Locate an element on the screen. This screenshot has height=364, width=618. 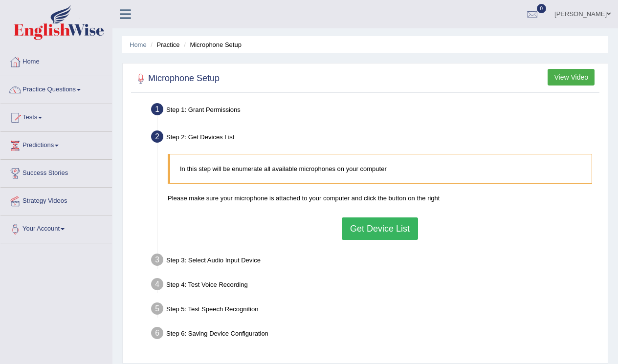
div: Step 6: Saving Device Configuration is located at coordinates (375, 335).